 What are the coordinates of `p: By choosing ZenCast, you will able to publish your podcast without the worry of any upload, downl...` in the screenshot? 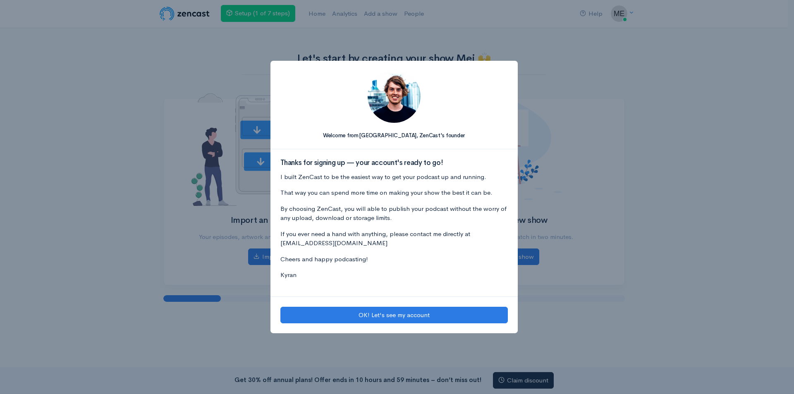 It's located at (394, 213).